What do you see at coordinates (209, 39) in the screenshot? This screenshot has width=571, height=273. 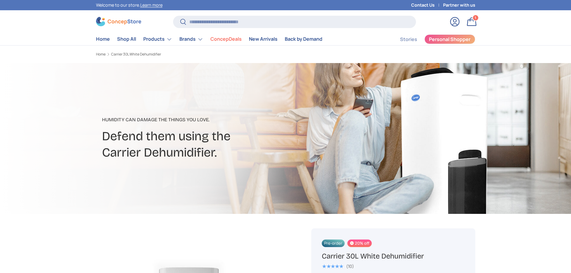 I see `nav: Primary` at bounding box center [209, 39].